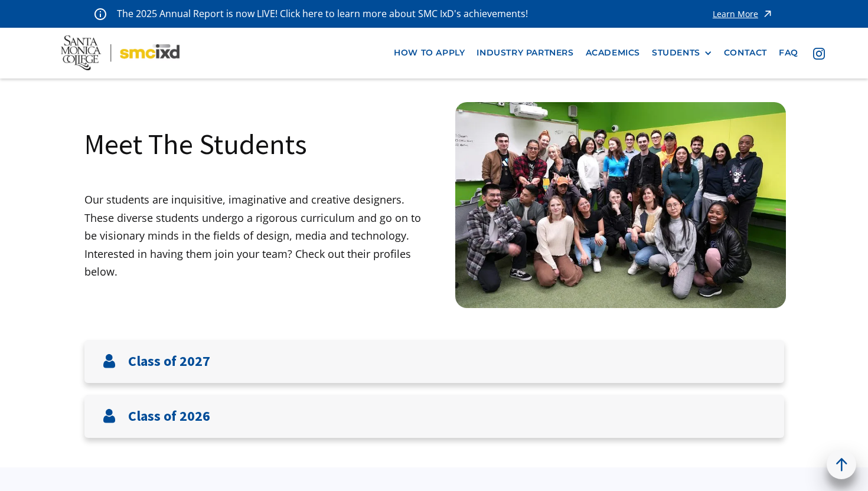 Image resolution: width=868 pixels, height=491 pixels. Describe the element at coordinates (259, 236) in the screenshot. I see `p: Our students are inquisitive, imaginative and creative designers. These diverse students undergo ...` at that location.